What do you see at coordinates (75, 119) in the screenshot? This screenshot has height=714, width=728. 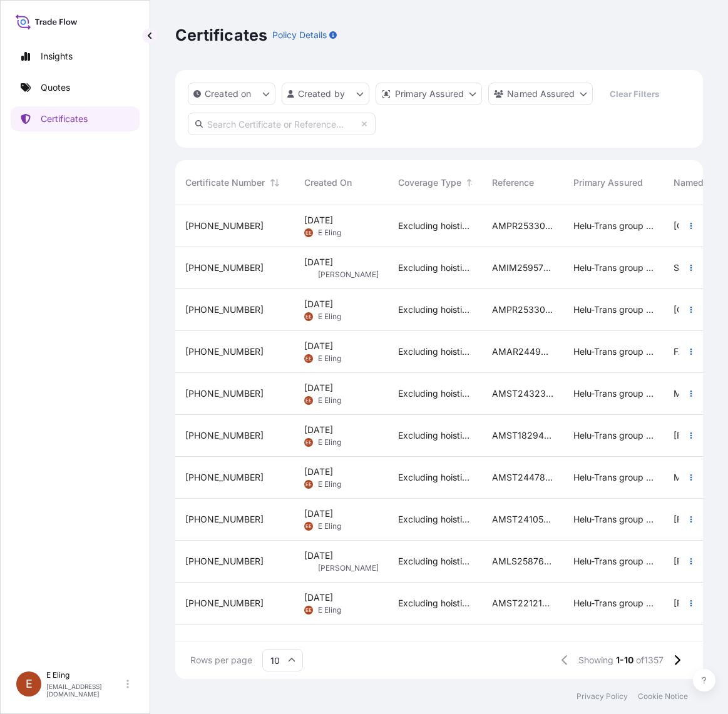 I see `a: Certificates` at bounding box center [75, 119].